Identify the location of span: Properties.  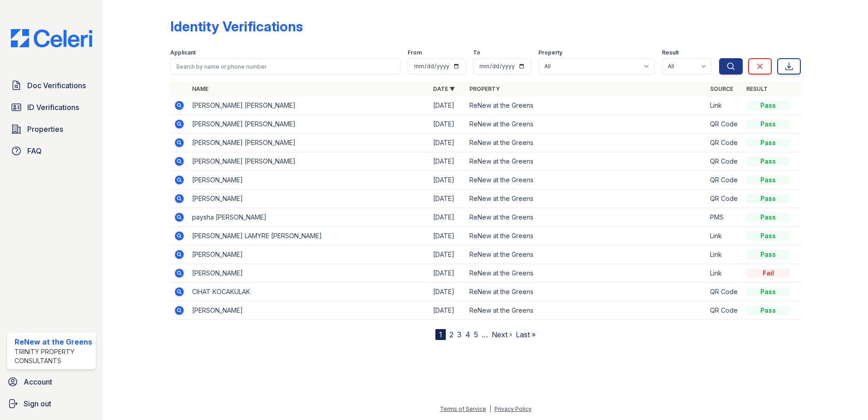
(45, 129).